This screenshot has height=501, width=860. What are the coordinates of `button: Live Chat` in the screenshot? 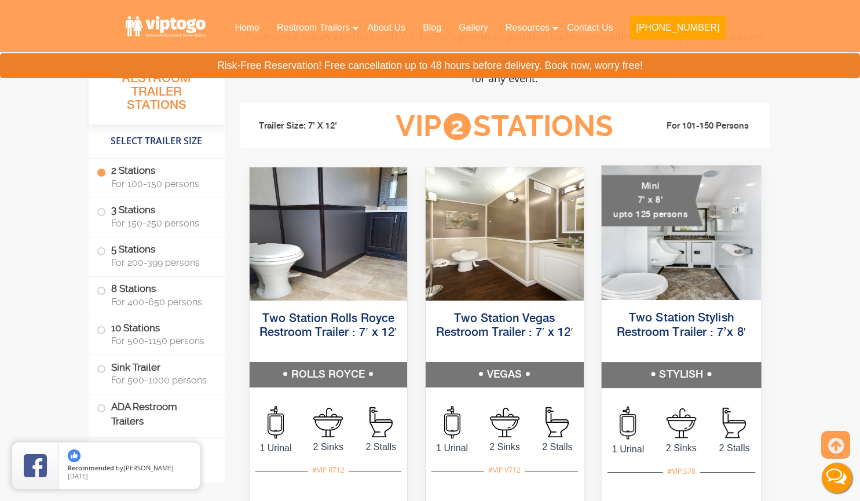 It's located at (837, 478).